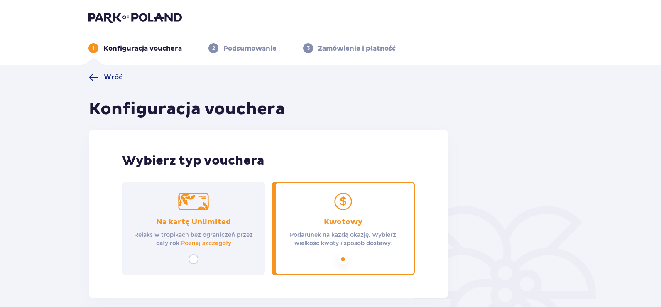  What do you see at coordinates (206, 243) in the screenshot?
I see `span: Poznaj szczegóły` at bounding box center [206, 243].